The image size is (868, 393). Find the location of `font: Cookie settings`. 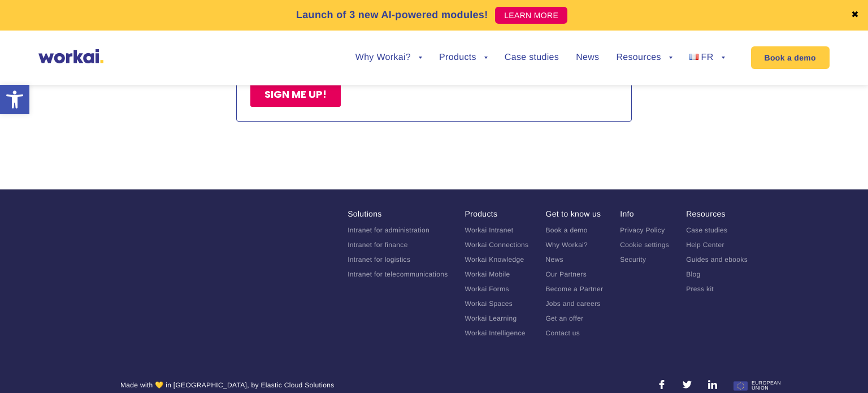

font: Cookie settings is located at coordinates (644, 245).